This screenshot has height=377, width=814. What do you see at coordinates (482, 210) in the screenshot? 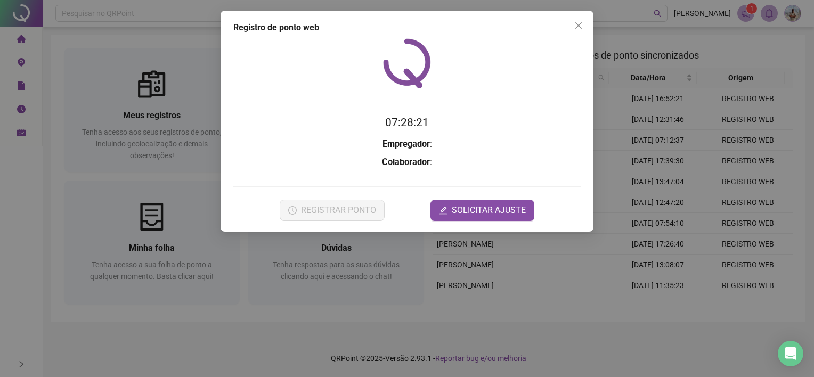
I see `button: editSOLICITAR AJUSTE` at bounding box center [482, 210].